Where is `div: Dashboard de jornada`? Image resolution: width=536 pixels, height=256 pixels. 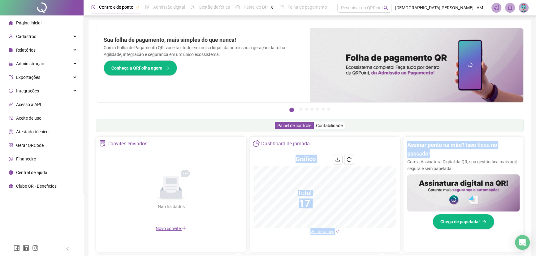 div: Dashboard de jornada is located at coordinates (285, 144).